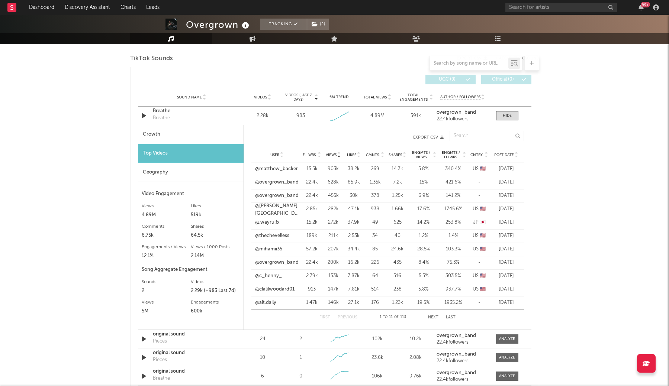  I want to click on div: 176, so click(375, 303).